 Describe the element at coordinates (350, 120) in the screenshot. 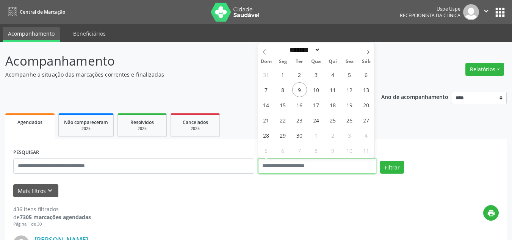

I see `span: Setembro 26, 2025` at that location.